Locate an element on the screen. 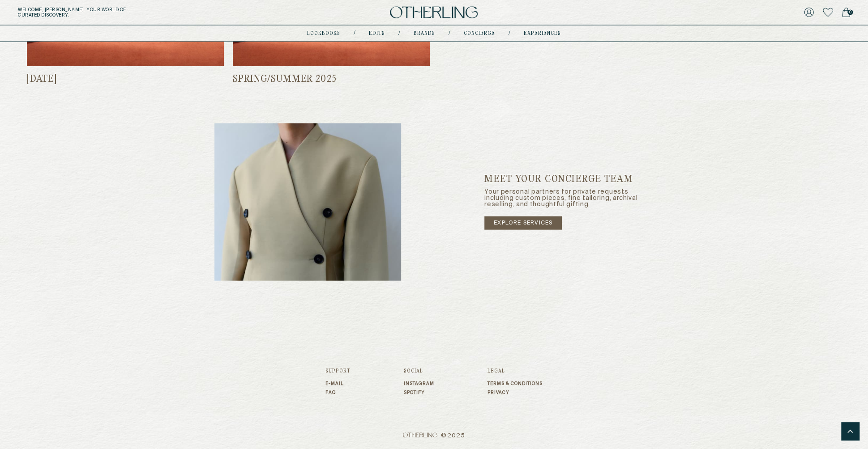 This screenshot has width=868, height=449. h3: Legal is located at coordinates (515, 371).